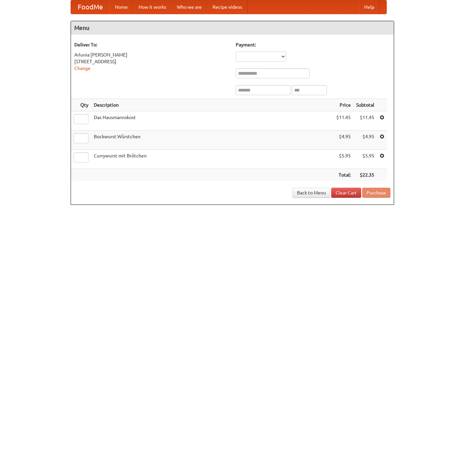 This screenshot has height=476, width=457. What do you see at coordinates (212, 105) in the screenshot?
I see `th: Description` at bounding box center [212, 105].